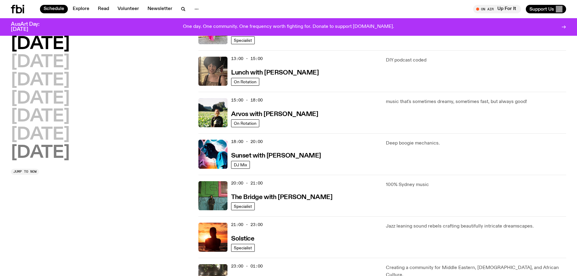 The height and width of the screenshot is (276, 577). Describe the element at coordinates (476, 226) in the screenshot. I see `p: Jazz leaning sound rebels crafting beautifully intricate dreamscapes.` at that location.